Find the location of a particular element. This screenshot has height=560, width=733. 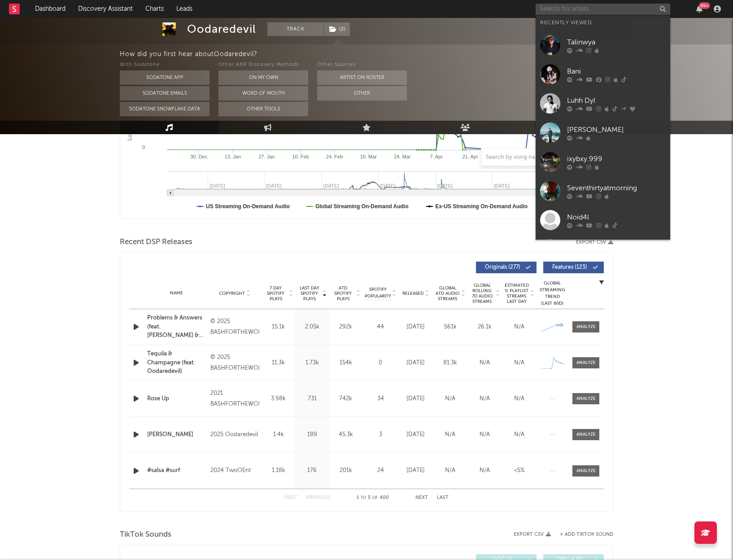

div: 201k is located at coordinates (345, 471).